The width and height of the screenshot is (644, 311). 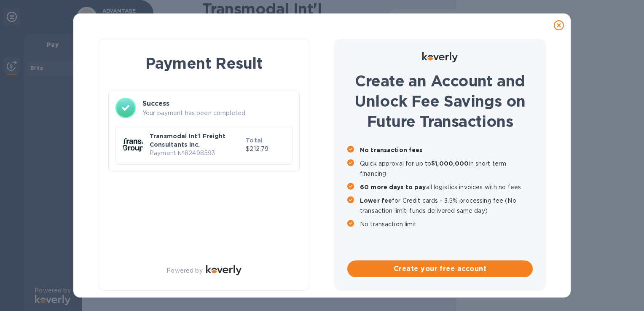 I want to click on b: Lower fee, so click(x=376, y=200).